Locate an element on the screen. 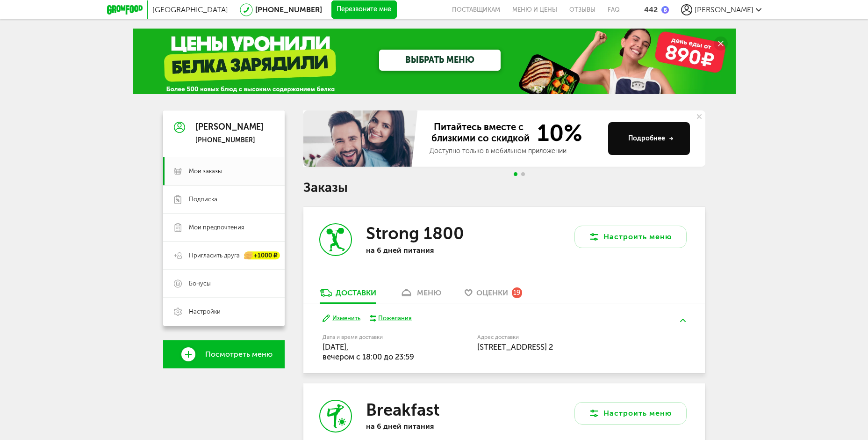  span: Бонусы is located at coordinates (200, 283).